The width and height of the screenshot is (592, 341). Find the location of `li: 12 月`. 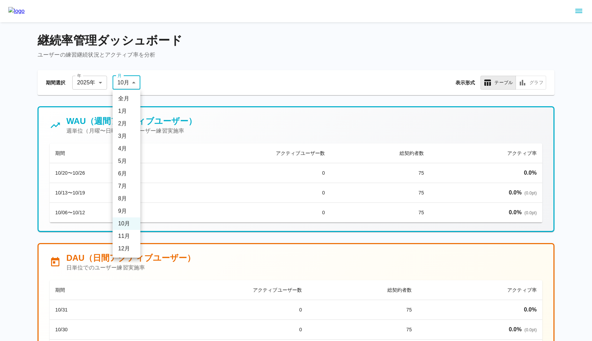

li: 12 月 is located at coordinates (126, 249).